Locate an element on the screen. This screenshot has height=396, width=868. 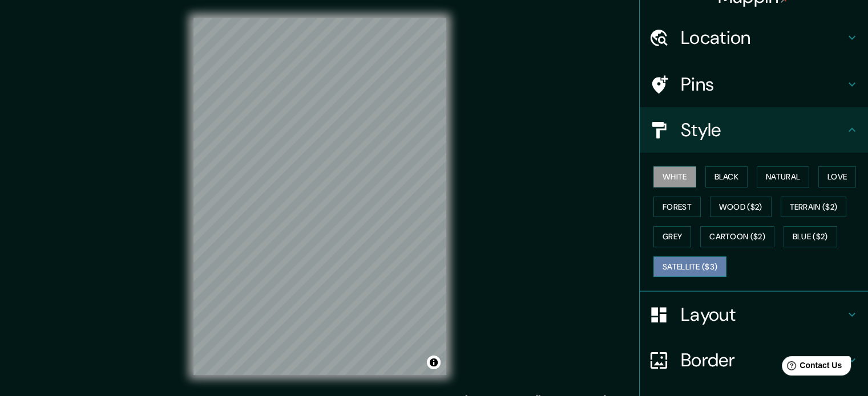
button: Cartoon ($2) is located at coordinates (738, 236).